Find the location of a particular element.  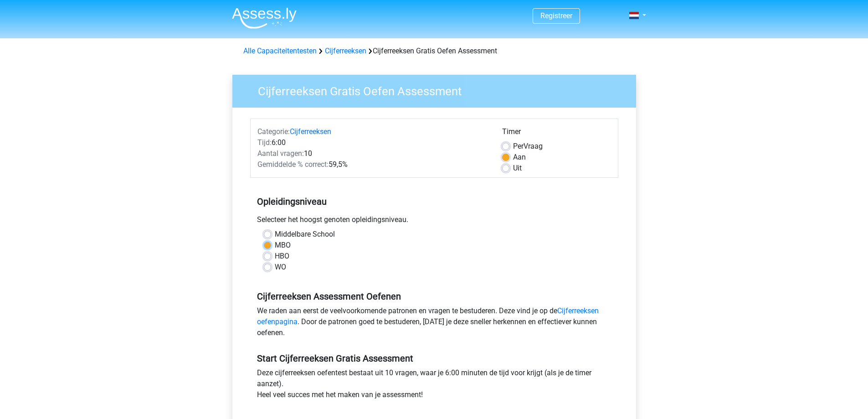

h5: Cijferreeksen Assessment Oefenen is located at coordinates (434, 297).